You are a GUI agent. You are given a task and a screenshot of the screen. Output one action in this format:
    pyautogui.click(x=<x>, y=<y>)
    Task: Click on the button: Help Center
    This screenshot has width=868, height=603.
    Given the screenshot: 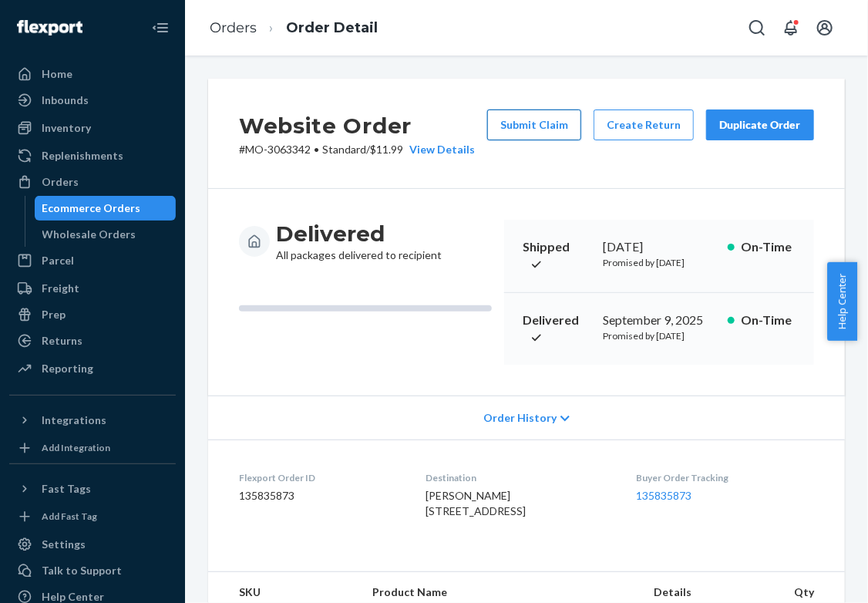 What is the action you would take?
    pyautogui.click(x=842, y=301)
    